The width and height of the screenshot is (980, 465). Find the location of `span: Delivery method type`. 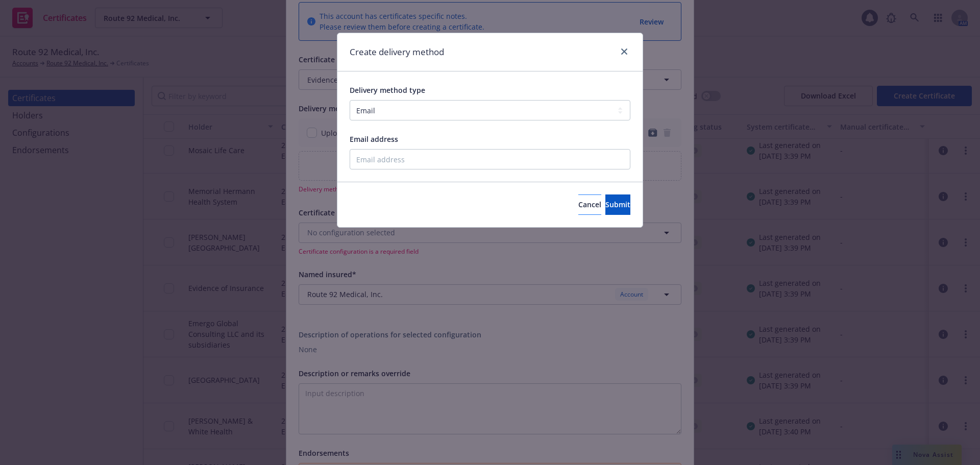

span: Delivery method type is located at coordinates (388, 90).